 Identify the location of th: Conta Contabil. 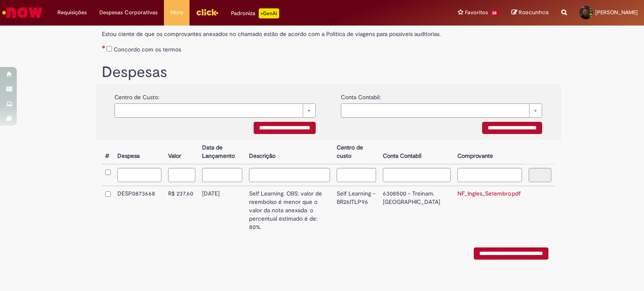
(417, 152).